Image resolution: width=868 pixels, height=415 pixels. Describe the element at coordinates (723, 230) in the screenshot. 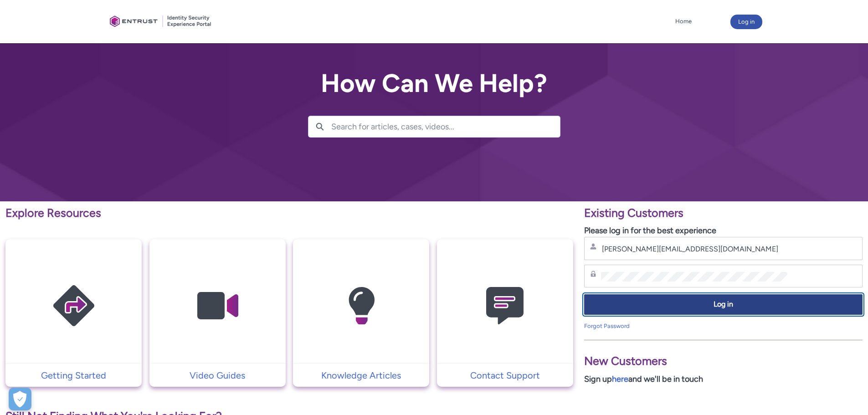

I see `p: Please log in for the best experience` at that location.